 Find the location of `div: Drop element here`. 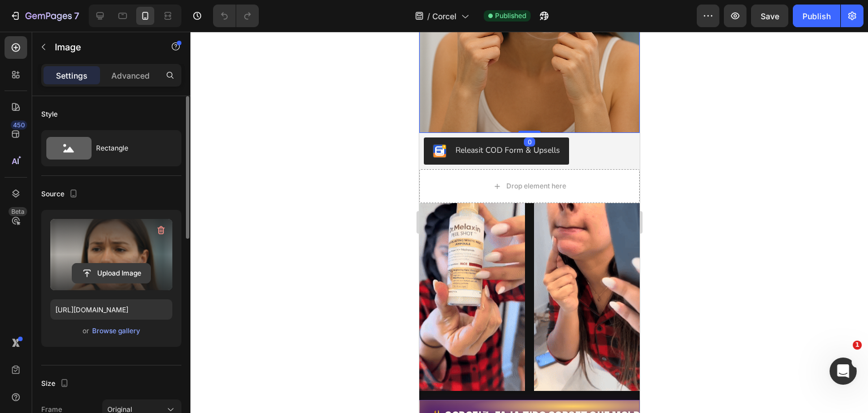

div: Drop element here is located at coordinates (117, 155).